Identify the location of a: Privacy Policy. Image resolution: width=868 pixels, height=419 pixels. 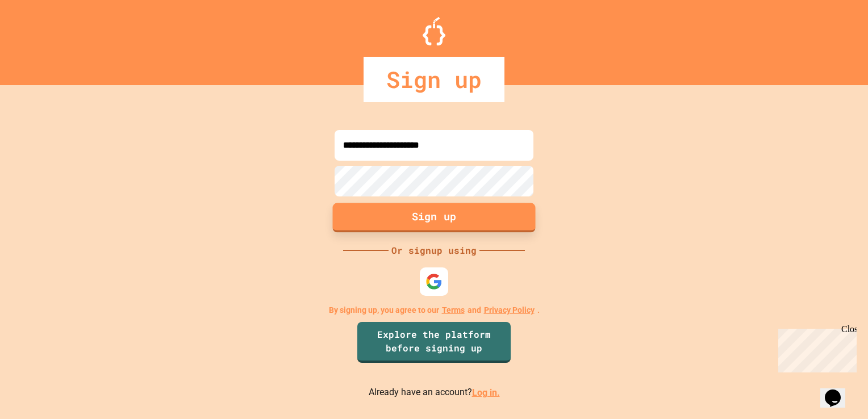
(509, 310).